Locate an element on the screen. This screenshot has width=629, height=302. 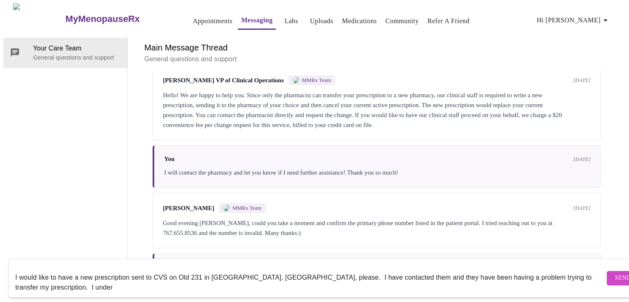
textarea: Send a message about your appointment is located at coordinates (310, 278).